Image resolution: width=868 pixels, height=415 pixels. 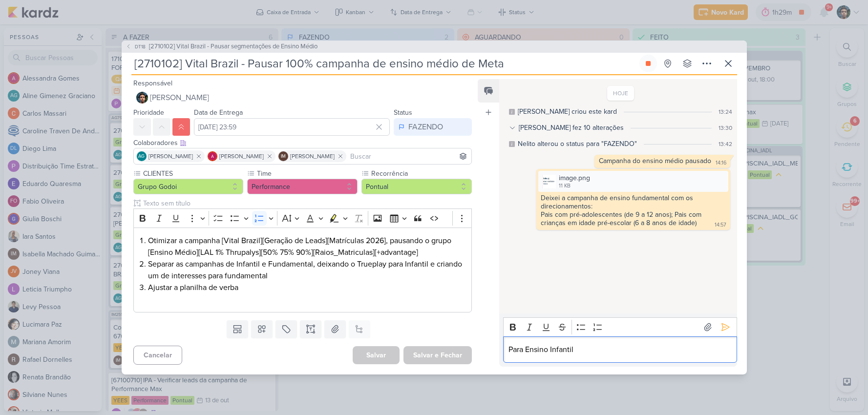 What do you see at coordinates (433, 127) in the screenshot?
I see `button: FAZENDO` at bounding box center [433, 127].